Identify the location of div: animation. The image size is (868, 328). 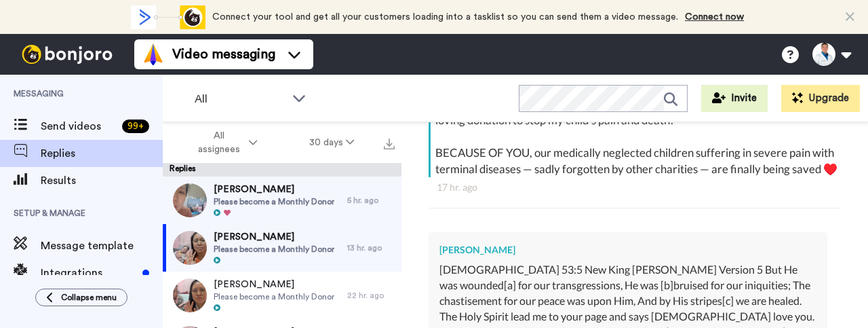
(169, 17).